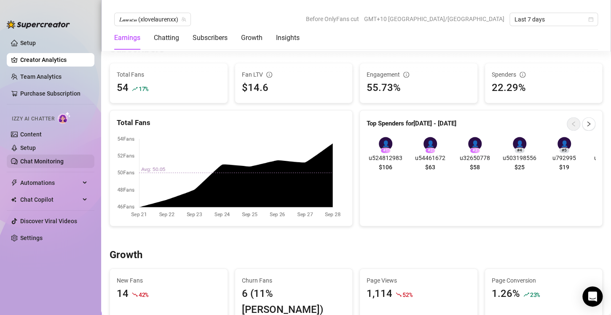 The height and width of the screenshot is (315, 611). Describe the element at coordinates (33, 119) in the screenshot. I see `span: Izzy AI Chatter` at that location.